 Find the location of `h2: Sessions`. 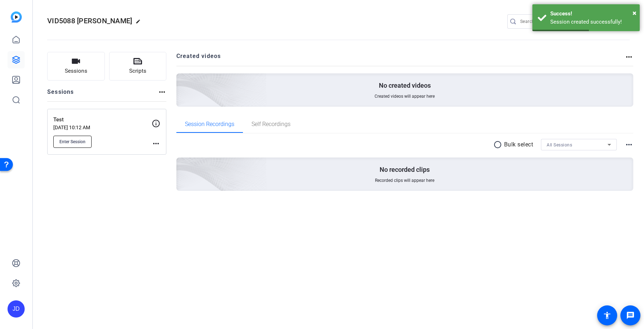

h2: Sessions is located at coordinates (60, 95).